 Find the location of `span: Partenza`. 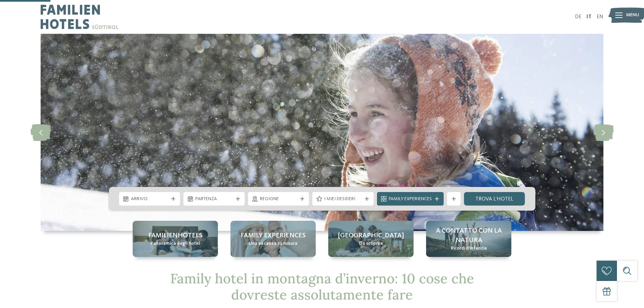

span: Partenza is located at coordinates (214, 199).